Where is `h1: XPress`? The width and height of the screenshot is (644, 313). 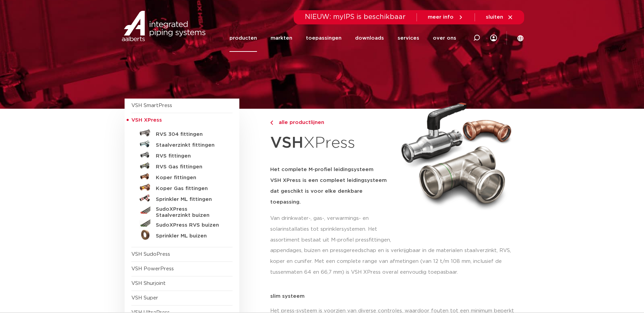 h1: XPress is located at coordinates (331, 143).